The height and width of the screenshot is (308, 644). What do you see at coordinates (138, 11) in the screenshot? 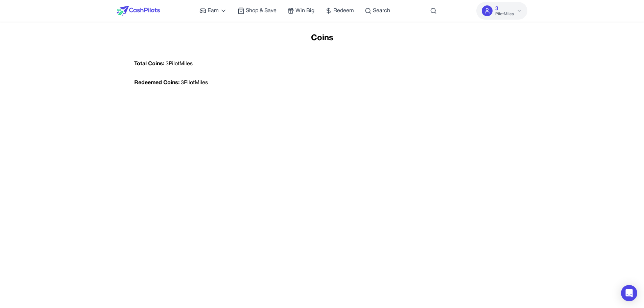
I see `img: CashPilots Logo` at bounding box center [138, 11].